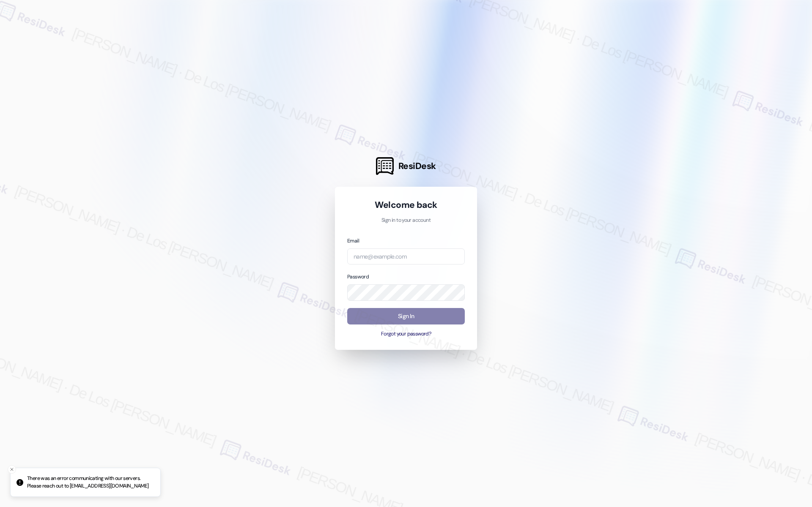  Describe the element at coordinates (406, 334) in the screenshot. I see `button: Forgot your password?` at that location.